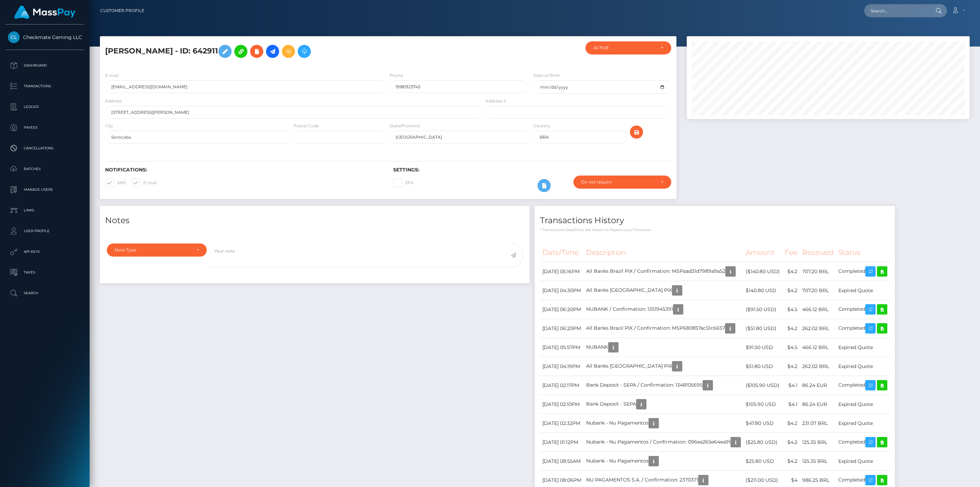 Image resolution: width=980 pixels, height=487 pixels. I want to click on label: Postal Code, so click(306, 126).